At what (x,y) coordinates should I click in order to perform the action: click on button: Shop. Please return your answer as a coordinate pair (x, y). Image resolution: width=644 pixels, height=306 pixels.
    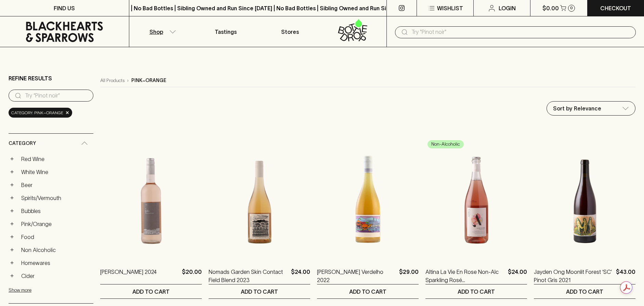
    Looking at the image, I should click on (161, 31).